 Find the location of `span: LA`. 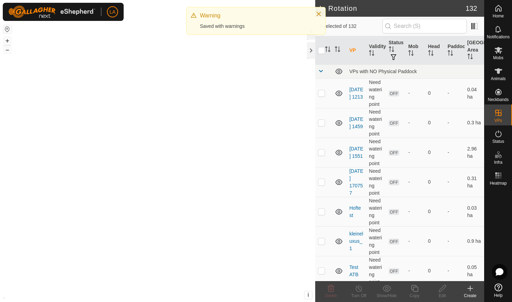

span: LA is located at coordinates (112, 12).